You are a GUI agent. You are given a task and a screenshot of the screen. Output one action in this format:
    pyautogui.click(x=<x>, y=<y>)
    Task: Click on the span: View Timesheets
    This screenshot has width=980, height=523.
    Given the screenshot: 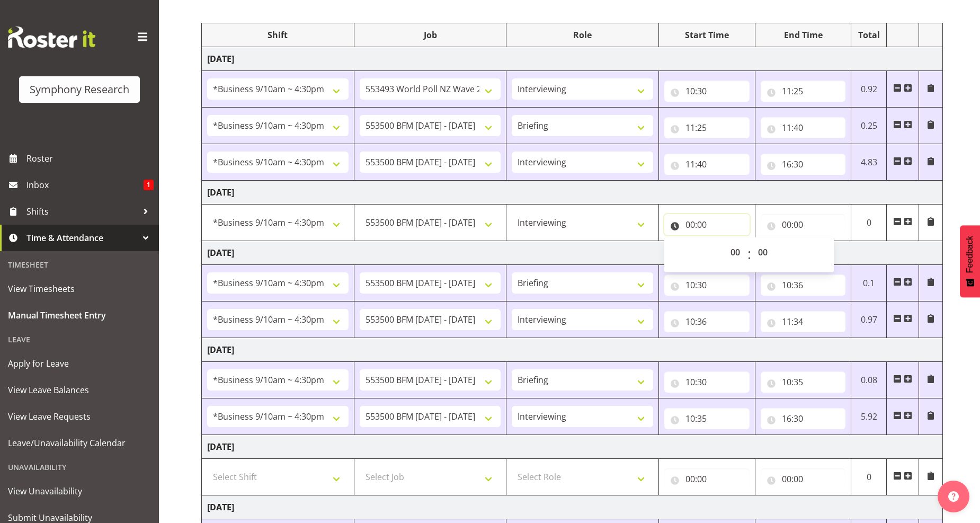 What is the action you would take?
    pyautogui.click(x=80, y=288)
    